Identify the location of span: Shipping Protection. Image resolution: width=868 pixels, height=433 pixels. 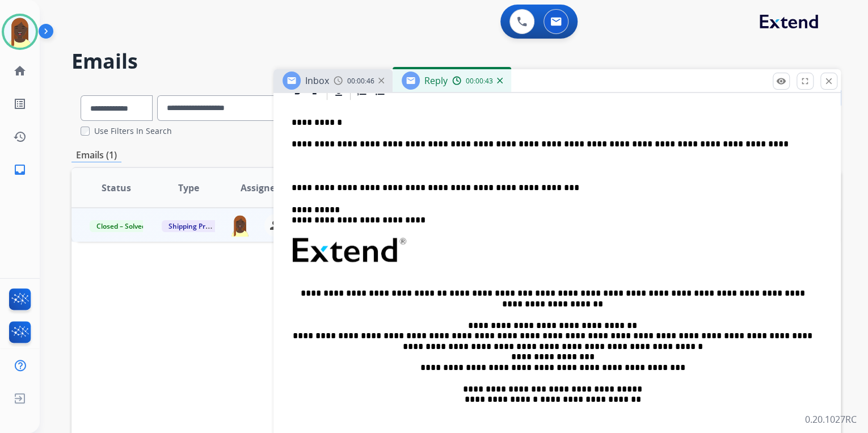
(200, 226).